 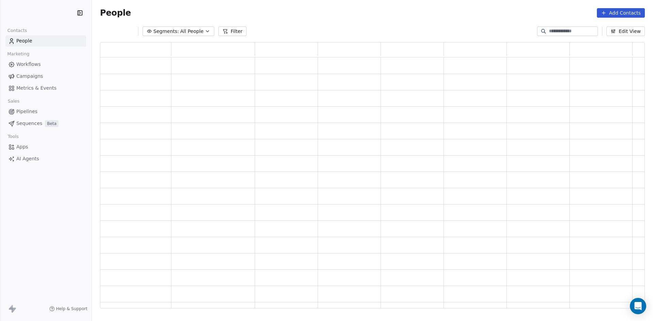 What do you see at coordinates (72, 309) in the screenshot?
I see `span: Help & Support` at bounding box center [72, 309].